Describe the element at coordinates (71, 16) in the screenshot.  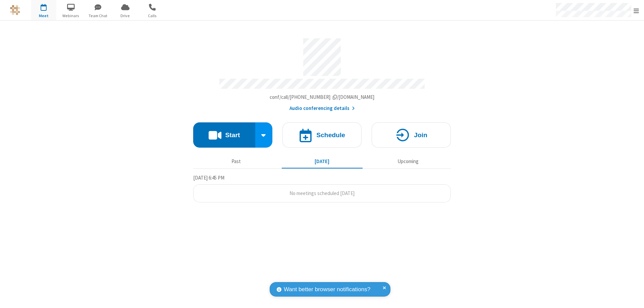
I see `span: Webinars` at that location.